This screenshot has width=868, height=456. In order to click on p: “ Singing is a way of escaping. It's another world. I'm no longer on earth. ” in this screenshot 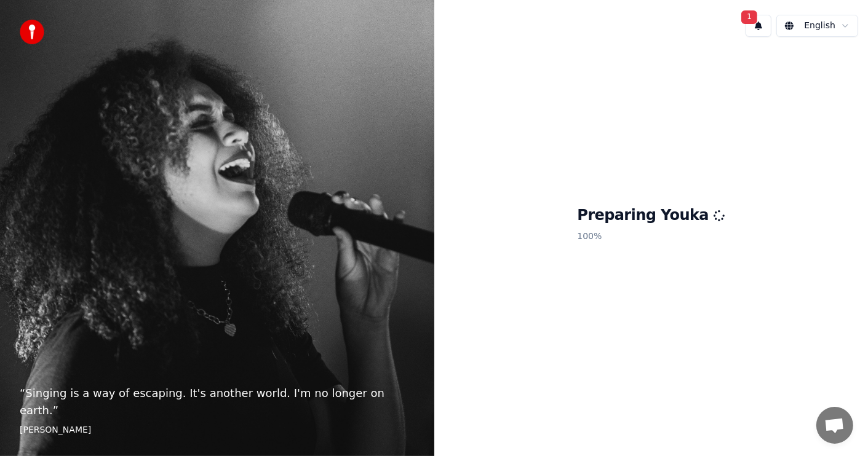, I will do `click(217, 402)`.